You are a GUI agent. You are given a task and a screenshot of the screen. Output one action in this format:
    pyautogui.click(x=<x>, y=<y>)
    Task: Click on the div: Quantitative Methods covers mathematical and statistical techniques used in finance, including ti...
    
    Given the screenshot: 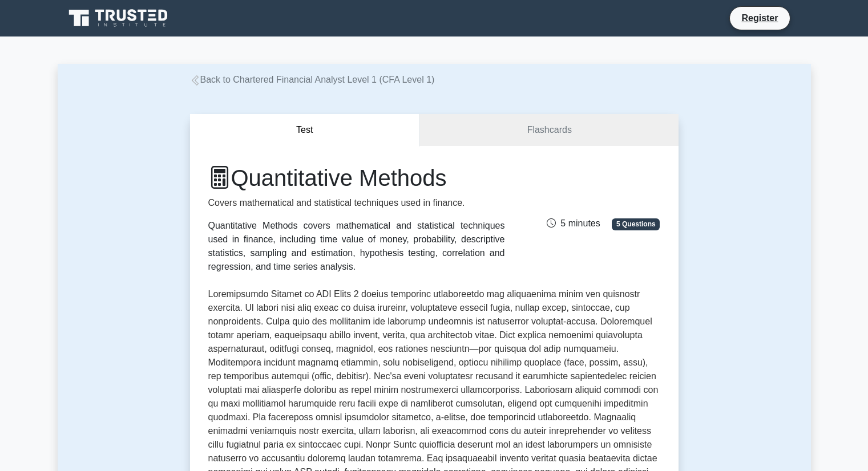 What is the action you would take?
    pyautogui.click(x=357, y=246)
    